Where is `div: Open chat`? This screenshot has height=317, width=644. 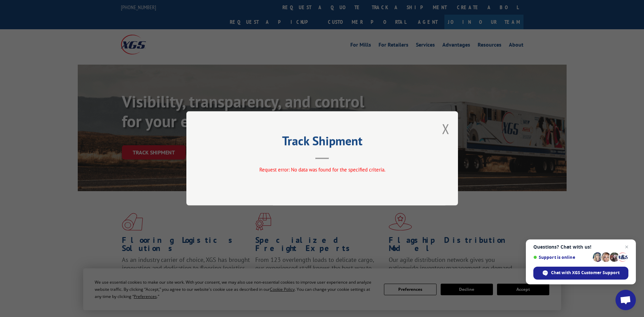 div: Open chat is located at coordinates (626, 300).